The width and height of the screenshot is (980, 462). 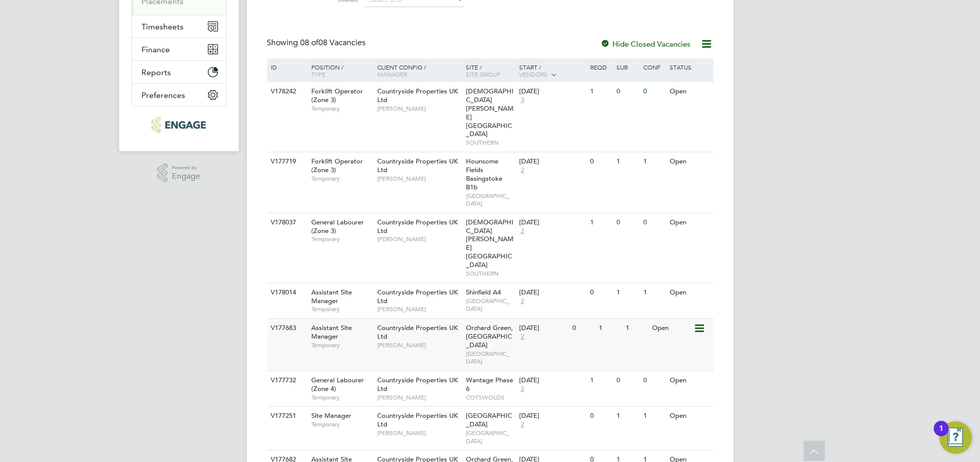 What do you see at coordinates (286, 415) in the screenshot?
I see `div: V177251` at bounding box center [286, 415].